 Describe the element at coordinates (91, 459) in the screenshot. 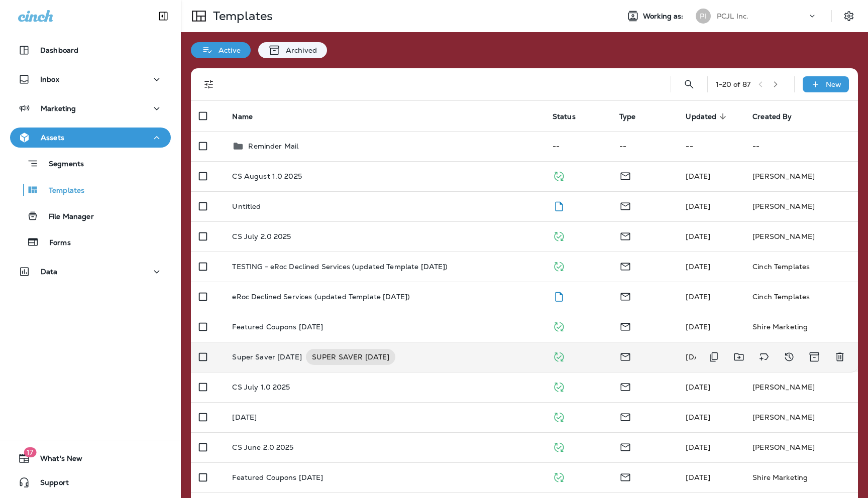

I see `button: 17What's New` at that location.